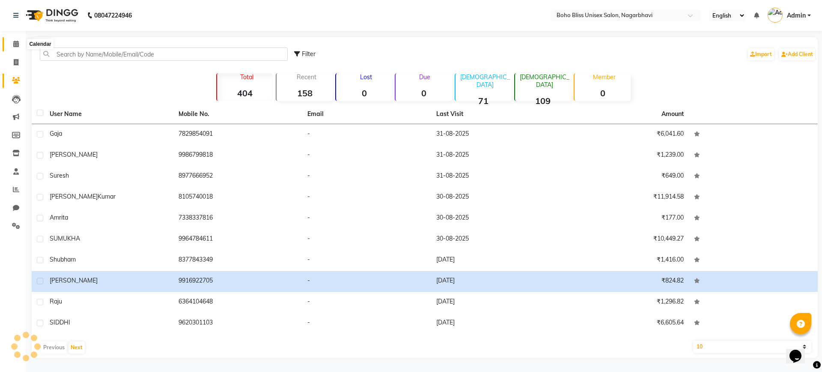 This screenshot has height=372, width=822. I want to click on td: ₹6,605.64, so click(624, 323).